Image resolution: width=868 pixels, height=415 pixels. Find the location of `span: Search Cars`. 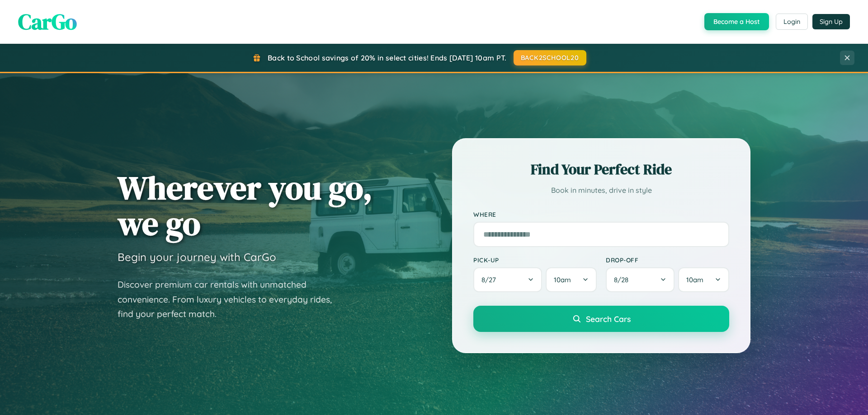

span: Search Cars is located at coordinates (608, 319).